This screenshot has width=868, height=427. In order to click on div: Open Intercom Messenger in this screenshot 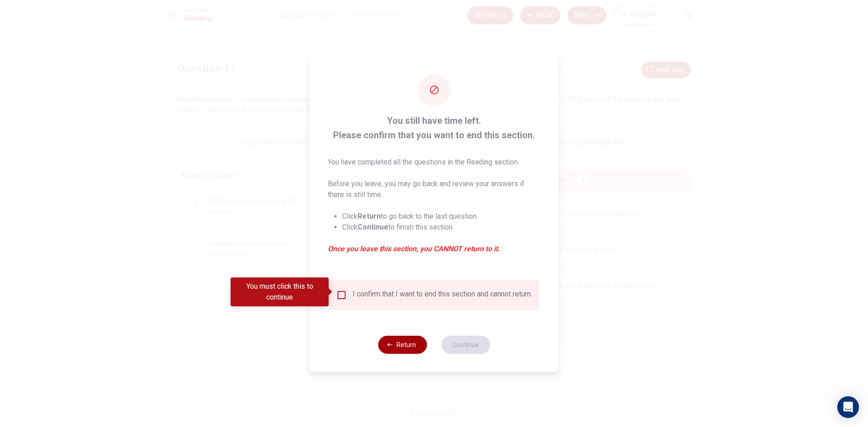, I will do `click(848, 407)`.